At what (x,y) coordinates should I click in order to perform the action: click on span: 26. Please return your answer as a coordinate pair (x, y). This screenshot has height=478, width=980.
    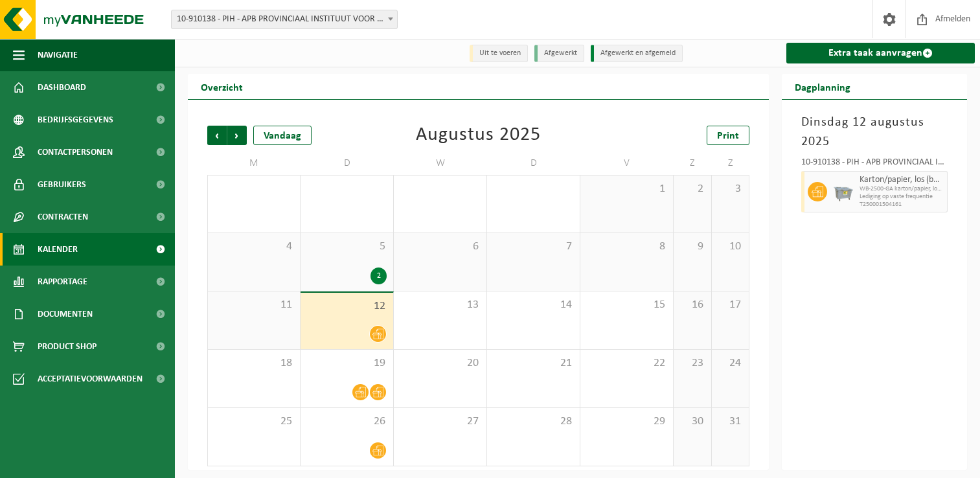
    Looking at the image, I should click on (346, 422).